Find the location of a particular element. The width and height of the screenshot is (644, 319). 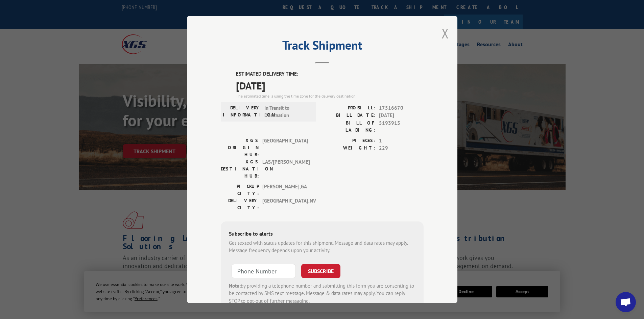

a: Open chat is located at coordinates (626, 302).